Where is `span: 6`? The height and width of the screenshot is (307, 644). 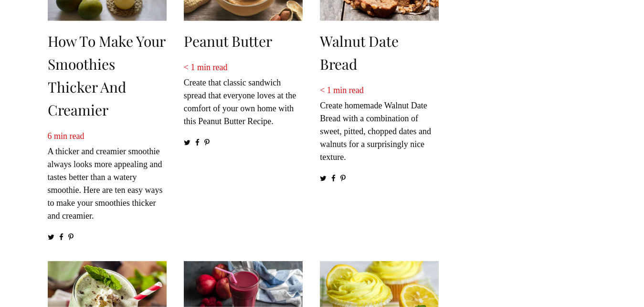
span: 6 is located at coordinates (49, 136).